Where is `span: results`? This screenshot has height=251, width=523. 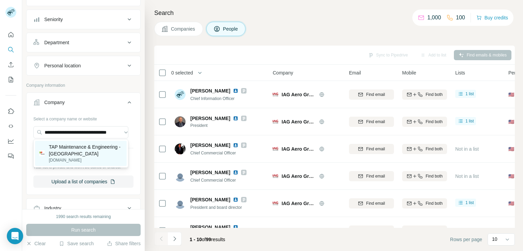
span: results is located at coordinates (207, 239).